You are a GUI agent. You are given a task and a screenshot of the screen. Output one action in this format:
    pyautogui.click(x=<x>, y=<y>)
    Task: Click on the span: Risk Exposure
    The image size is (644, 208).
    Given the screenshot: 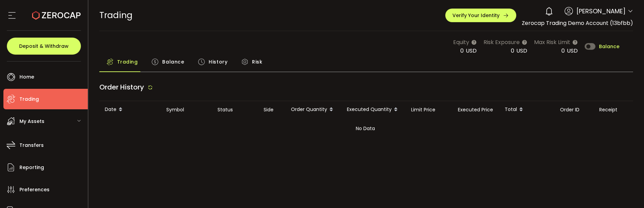 What is the action you would take?
    pyautogui.click(x=502, y=42)
    